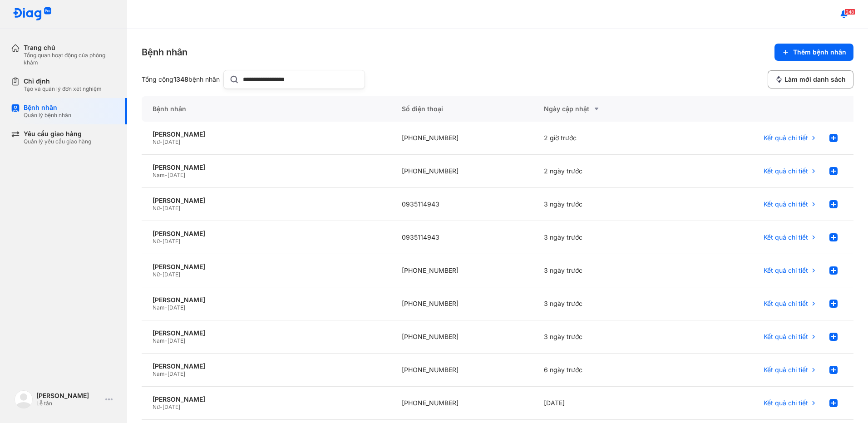  Describe the element at coordinates (850, 12) in the screenshot. I see `span: 248` at that location.